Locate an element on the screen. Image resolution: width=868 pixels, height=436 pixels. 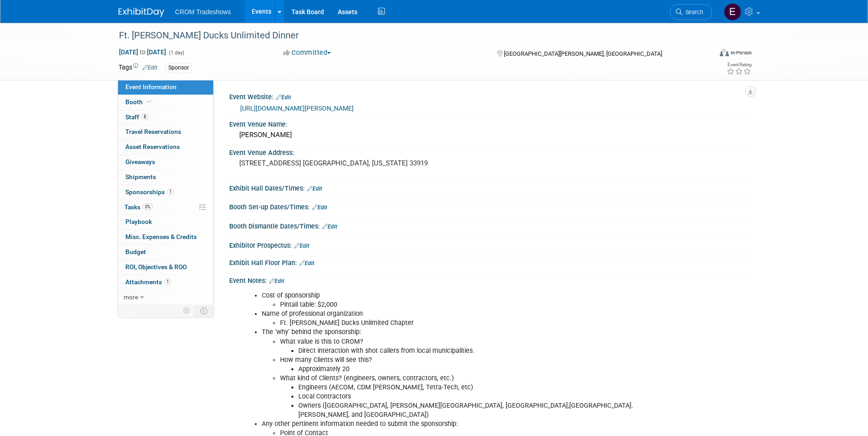
li: How many Clients will see this? is located at coordinates (462, 360).